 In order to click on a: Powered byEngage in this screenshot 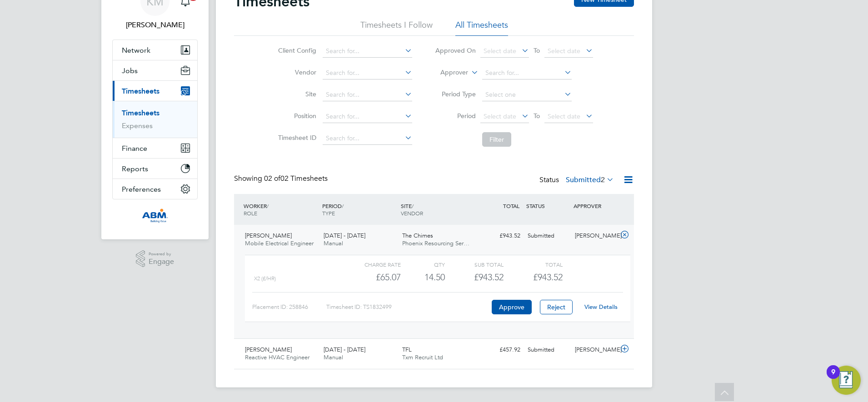, I will do `click(155, 259)`.